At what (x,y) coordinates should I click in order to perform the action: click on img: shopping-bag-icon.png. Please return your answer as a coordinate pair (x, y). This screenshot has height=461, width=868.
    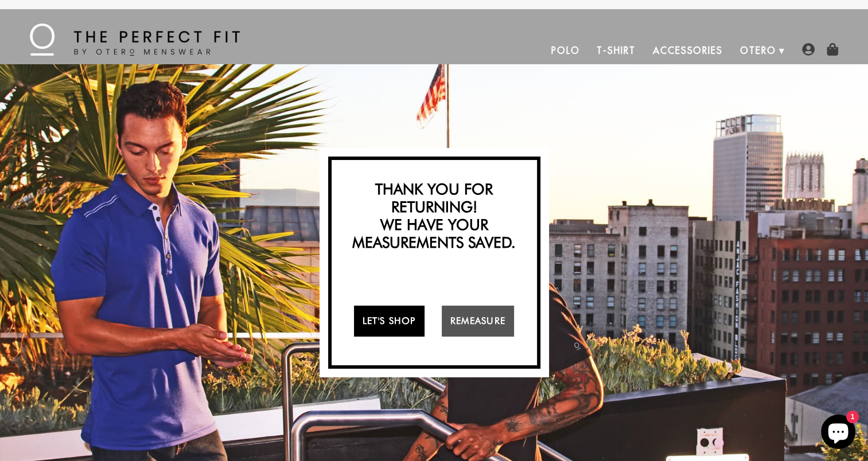
    Looking at the image, I should click on (832, 49).